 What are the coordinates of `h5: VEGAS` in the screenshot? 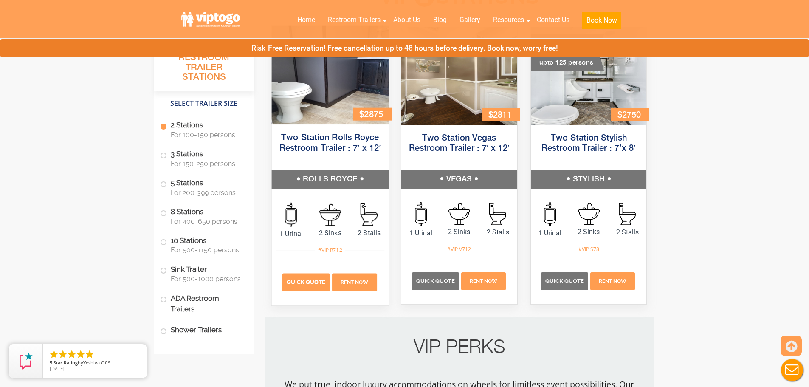 It's located at (459, 179).